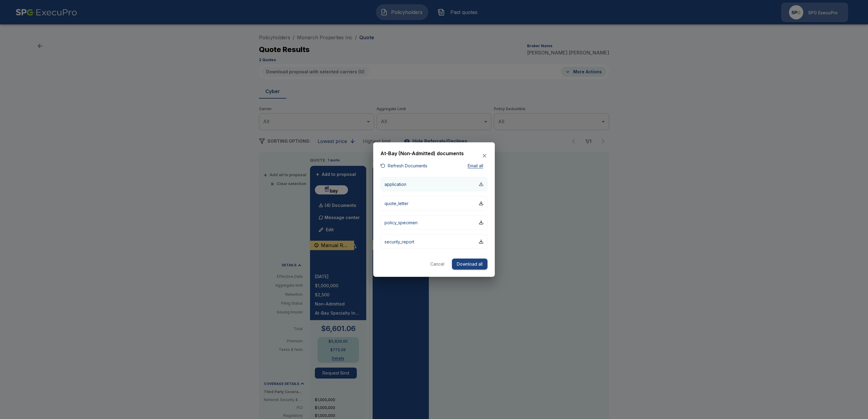 The width and height of the screenshot is (868, 419). I want to click on p: application, so click(395, 184).